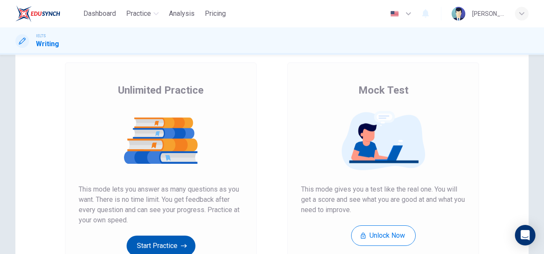 The image size is (544, 254). What do you see at coordinates (394, 14) in the screenshot?
I see `img: en` at bounding box center [394, 14].